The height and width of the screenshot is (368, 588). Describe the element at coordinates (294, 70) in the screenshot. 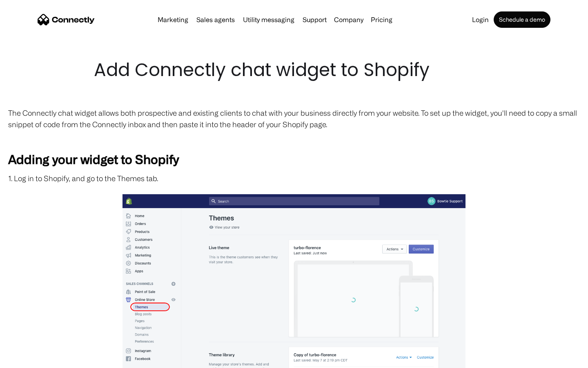

I see `h1: Add Connectly chat widget to Shopify` at that location.